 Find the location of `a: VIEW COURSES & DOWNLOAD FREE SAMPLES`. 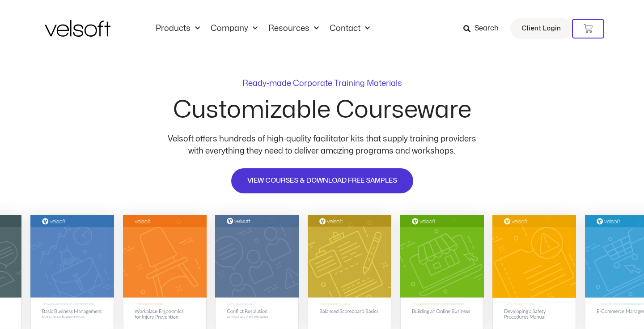

a: VIEW COURSES & DOWNLOAD FREE SAMPLES is located at coordinates (322, 181).